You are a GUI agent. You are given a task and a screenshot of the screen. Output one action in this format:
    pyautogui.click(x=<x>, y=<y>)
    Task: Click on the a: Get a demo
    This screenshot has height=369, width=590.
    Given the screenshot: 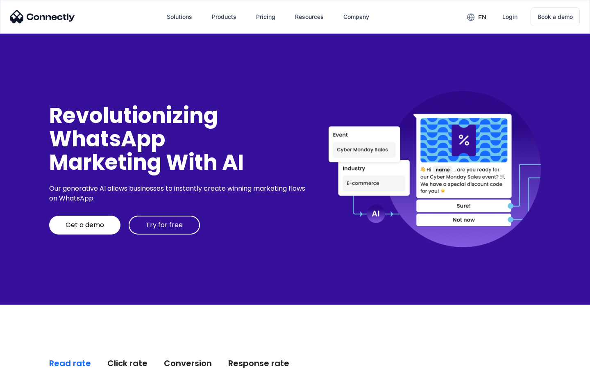 What is the action you would take?
    pyautogui.click(x=85, y=225)
    